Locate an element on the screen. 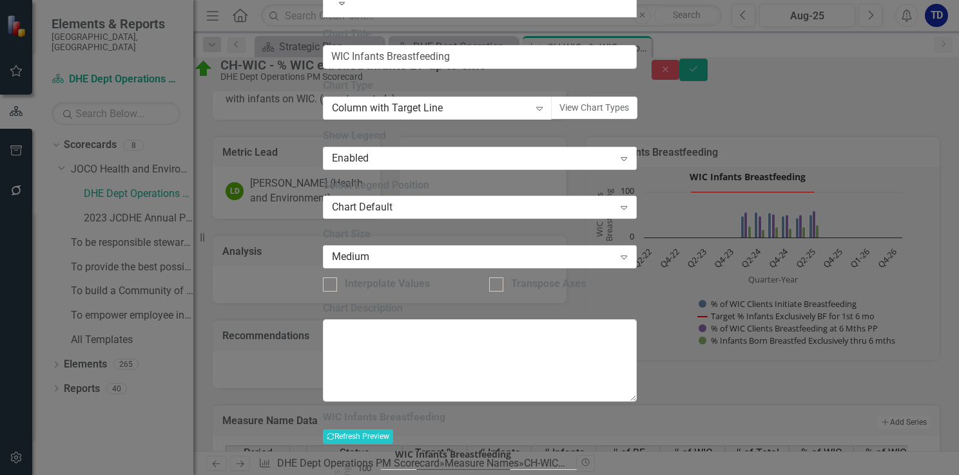 The width and height of the screenshot is (959, 475). input: Optional Chart Title is located at coordinates (479, 57).